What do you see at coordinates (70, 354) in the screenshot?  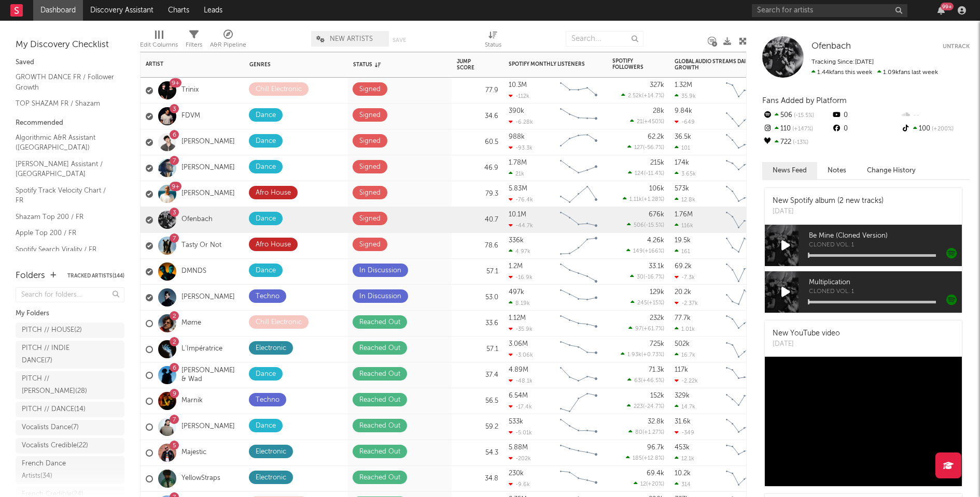 I see `a: PITCH // INDIE DANCE(7)` at bounding box center [70, 354].